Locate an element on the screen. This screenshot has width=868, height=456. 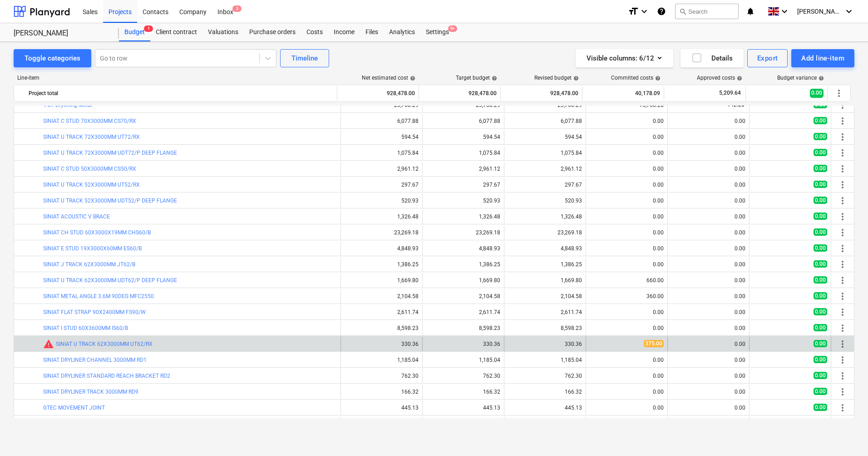
div: Analytics is located at coordinates (402, 32).